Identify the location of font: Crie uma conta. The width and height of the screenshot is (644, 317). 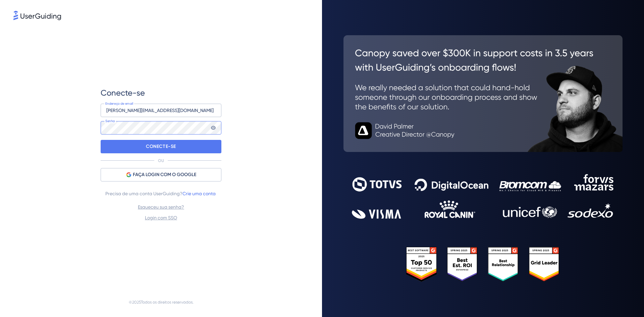
(199, 193).